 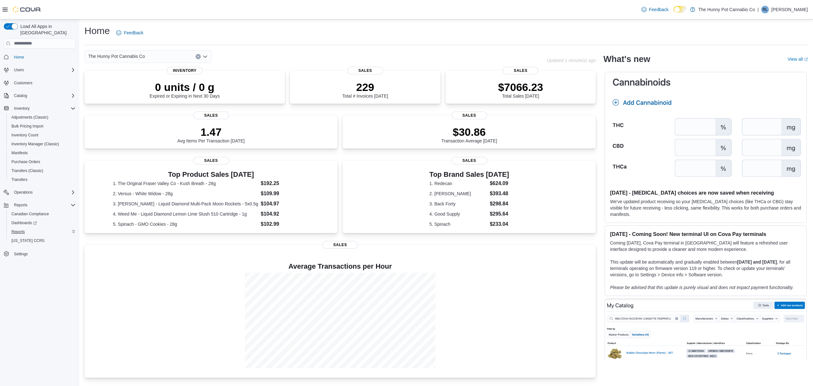 I want to click on p: 1.47, so click(x=211, y=132).